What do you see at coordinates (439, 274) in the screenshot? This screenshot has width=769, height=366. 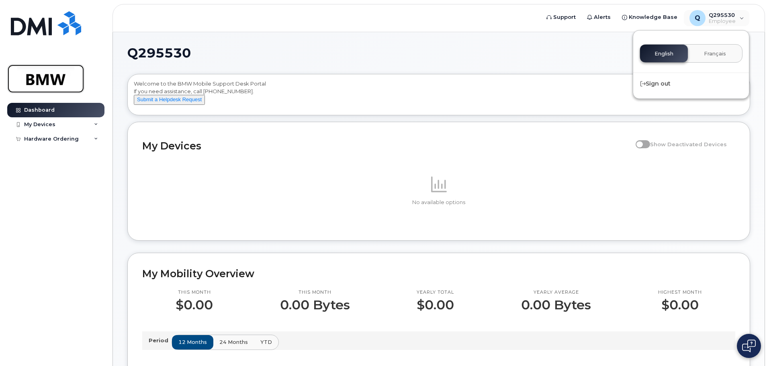 I see `h2: My Mobility Overview` at bounding box center [439, 274].